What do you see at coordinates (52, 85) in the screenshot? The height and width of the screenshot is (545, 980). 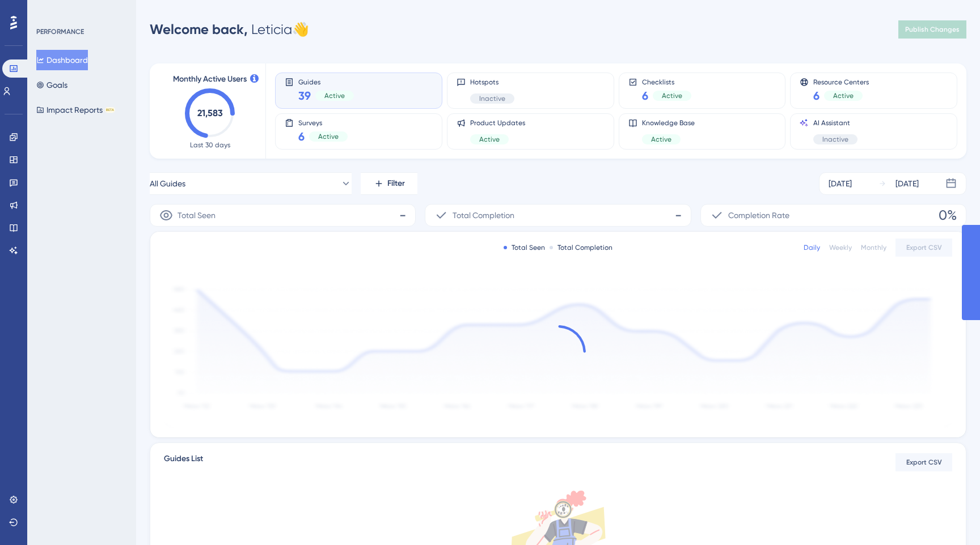 I see `button: Goals` at bounding box center [52, 85].